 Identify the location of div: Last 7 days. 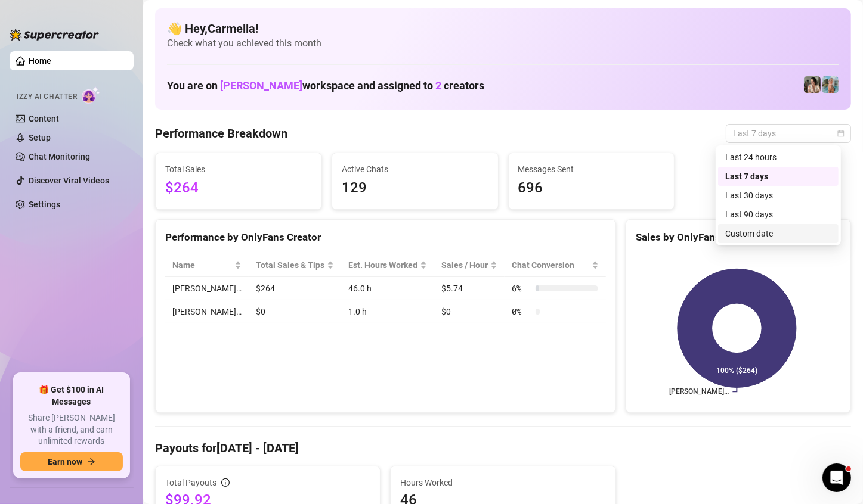
(778, 176).